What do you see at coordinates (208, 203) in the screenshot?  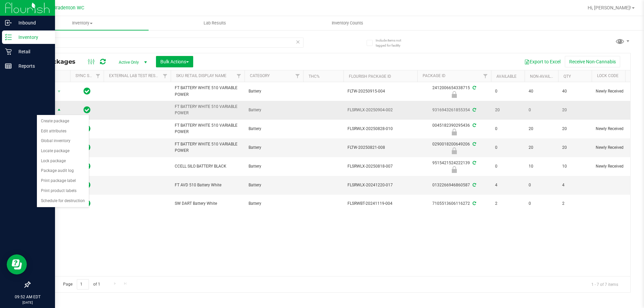 I see `span: SW DART Battery White` at bounding box center [208, 203].